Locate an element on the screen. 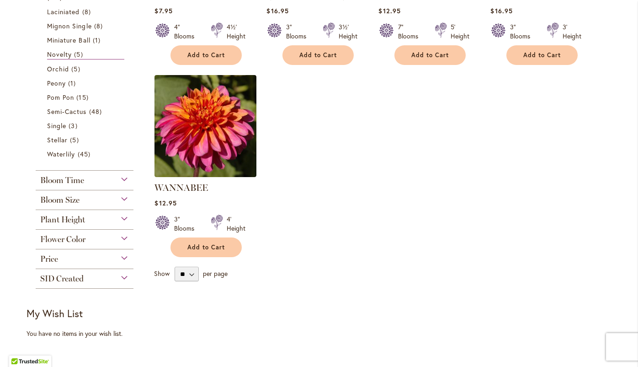 This screenshot has height=367, width=638. span: Novelty is located at coordinates (59, 54).